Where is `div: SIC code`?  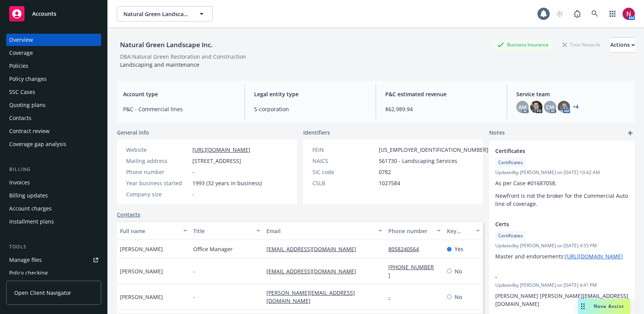
div: SIC code is located at coordinates (344, 172).